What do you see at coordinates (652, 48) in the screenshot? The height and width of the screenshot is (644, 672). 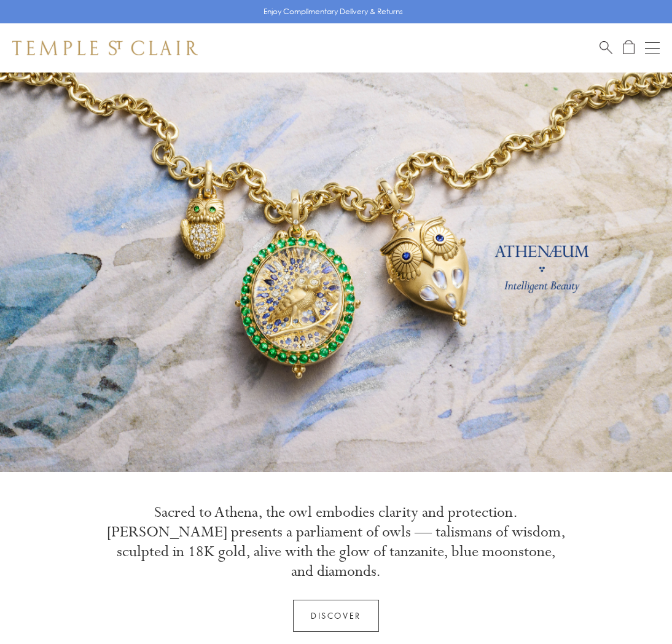 I see `button: Open navigation` at bounding box center [652, 48].